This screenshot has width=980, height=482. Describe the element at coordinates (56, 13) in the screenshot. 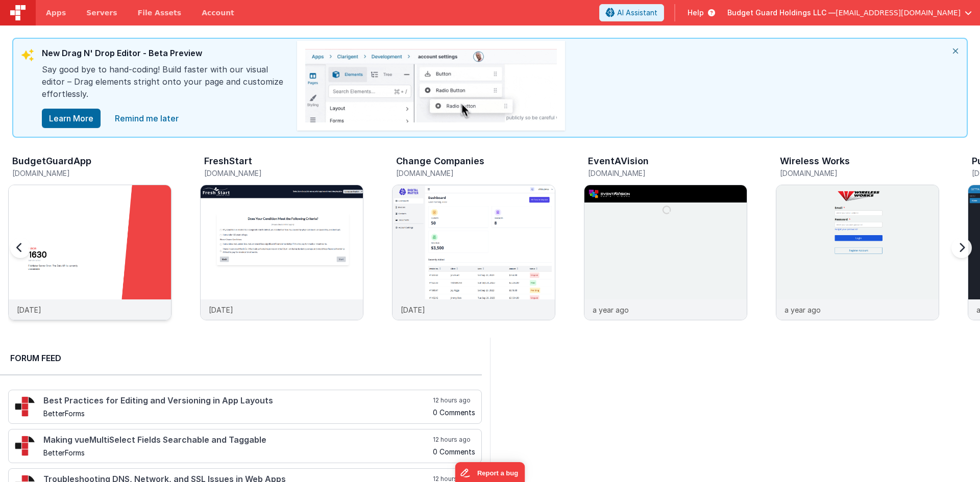

I see `span: Apps` at that location.